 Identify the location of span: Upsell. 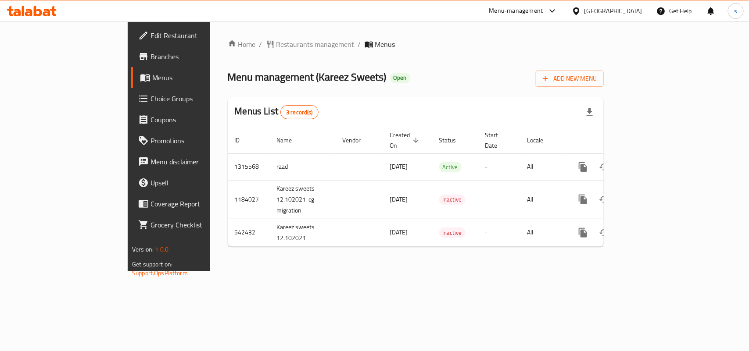
(198, 183).